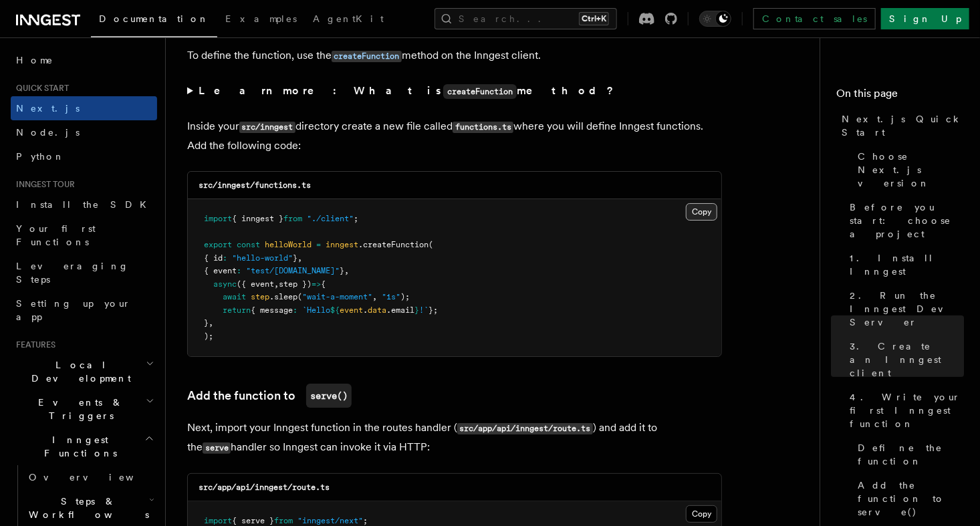 This screenshot has width=980, height=526. Describe the element at coordinates (483, 127) in the screenshot. I see `code: functions.ts` at that location.